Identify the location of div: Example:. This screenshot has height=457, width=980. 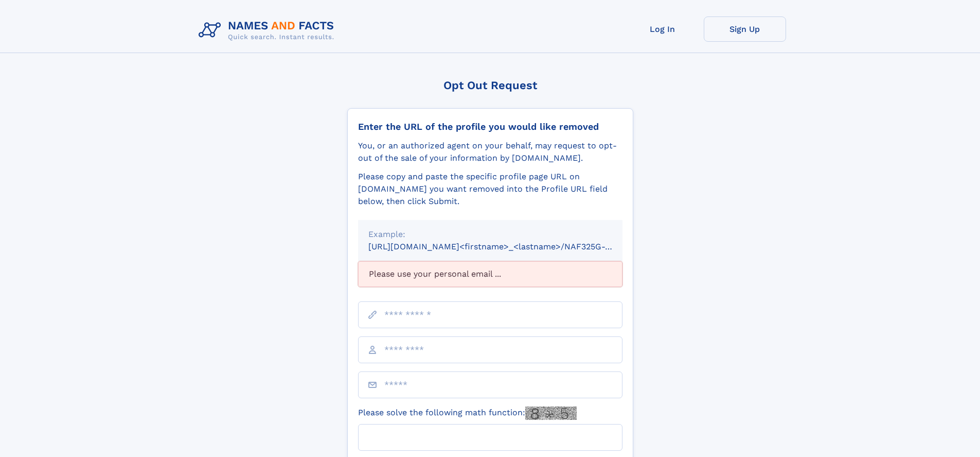
(490, 234).